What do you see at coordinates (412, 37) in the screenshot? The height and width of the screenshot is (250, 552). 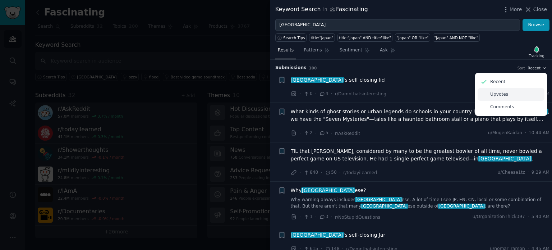 I see `a: "japan" OR "like"` at bounding box center [412, 37].